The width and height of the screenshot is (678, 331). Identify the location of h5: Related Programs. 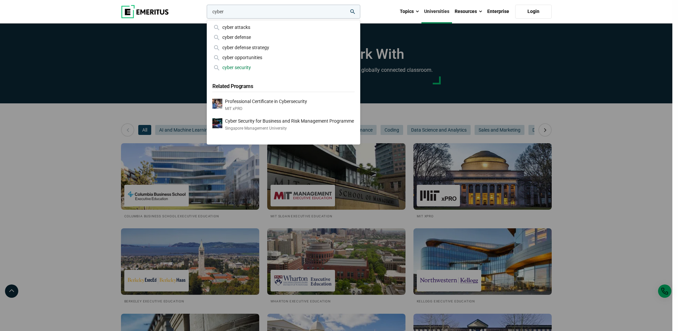
(283, 86).